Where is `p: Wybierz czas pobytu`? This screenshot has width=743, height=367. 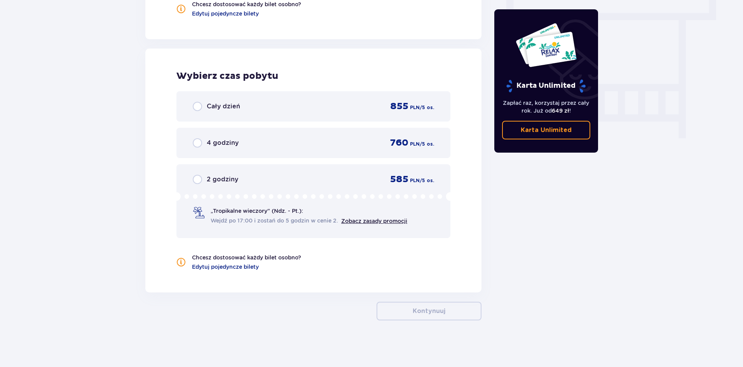
p: Wybierz czas pobytu is located at coordinates (313, 76).